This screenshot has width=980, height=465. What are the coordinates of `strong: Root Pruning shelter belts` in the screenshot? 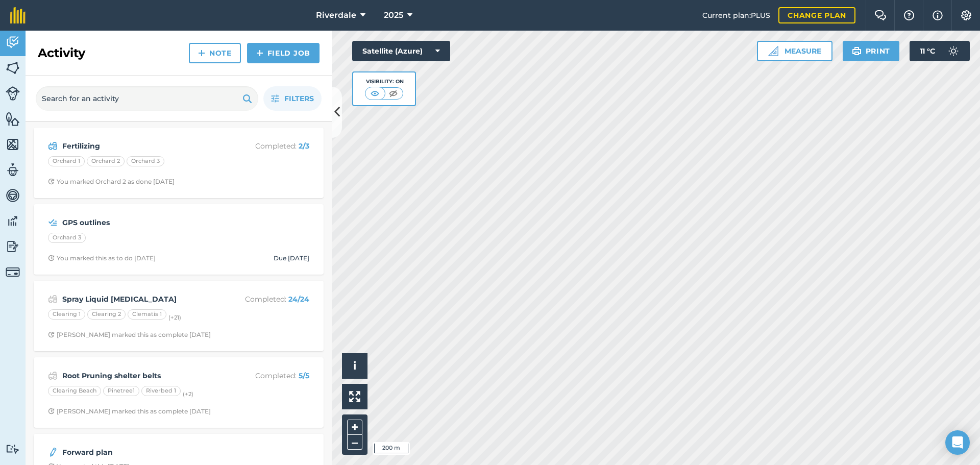 It's located at (143, 375).